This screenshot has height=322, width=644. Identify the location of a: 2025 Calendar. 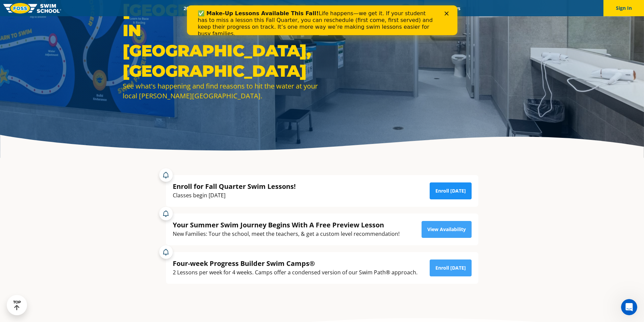
(199, 8).